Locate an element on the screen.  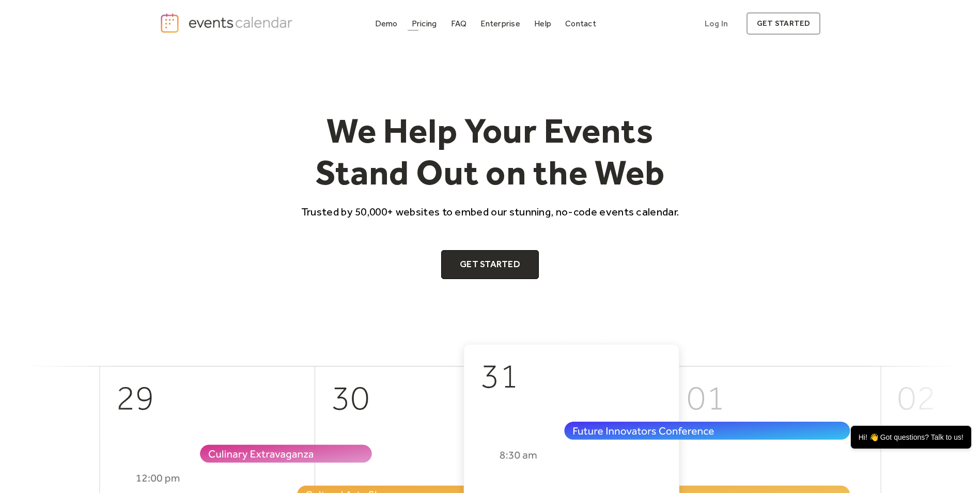
div: Help is located at coordinates (543, 23).